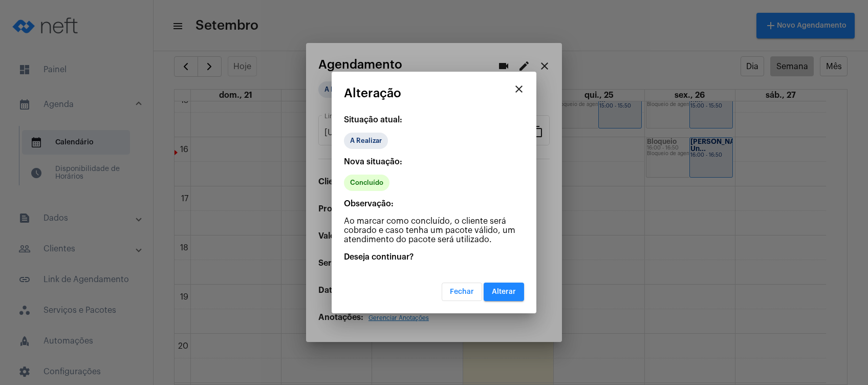  Describe the element at coordinates (434, 204) in the screenshot. I see `p: Observação:` at that location.